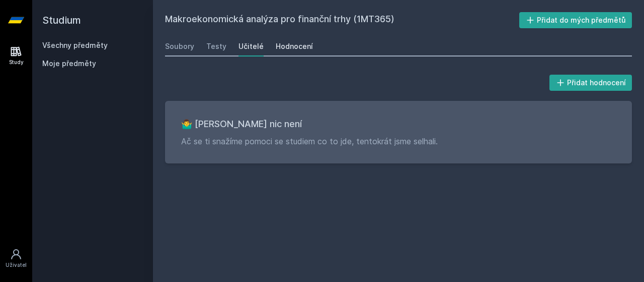 The height and width of the screenshot is (282, 644). Describe the element at coordinates (591, 83) in the screenshot. I see `button: Přidat hodnocení` at that location.